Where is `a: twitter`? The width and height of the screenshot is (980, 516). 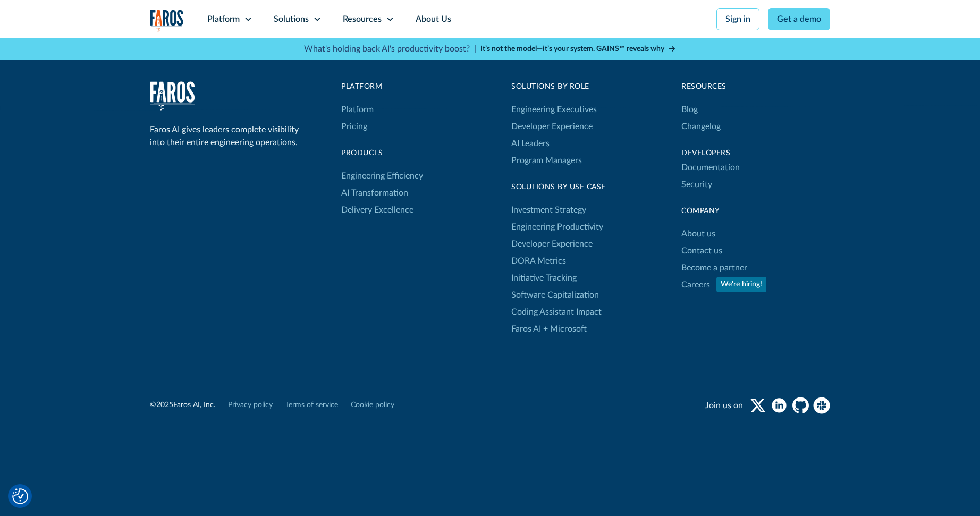
a: twitter is located at coordinates (758, 405).